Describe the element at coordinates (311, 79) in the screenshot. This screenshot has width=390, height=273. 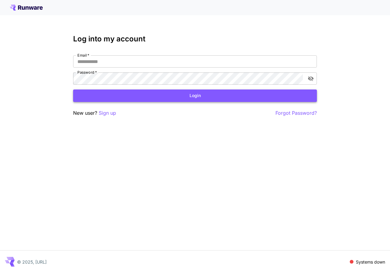
I see `button: toggle password visibility` at that location.